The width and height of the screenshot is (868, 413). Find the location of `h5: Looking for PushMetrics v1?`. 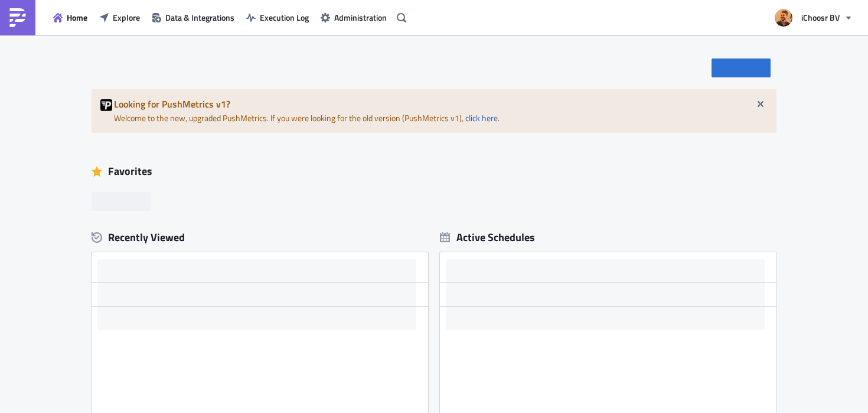

h5: Looking for PushMetrics v1? is located at coordinates (440, 104).